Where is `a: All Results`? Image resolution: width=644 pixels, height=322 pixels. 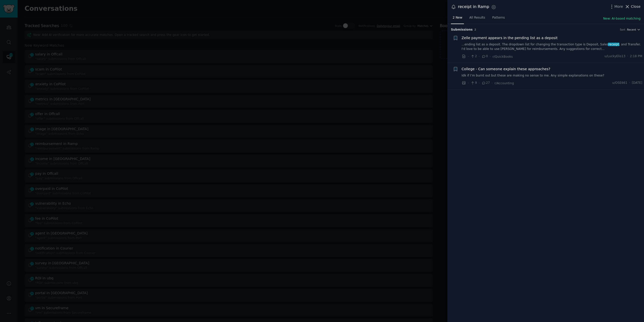
a: All Results is located at coordinates (477, 19).